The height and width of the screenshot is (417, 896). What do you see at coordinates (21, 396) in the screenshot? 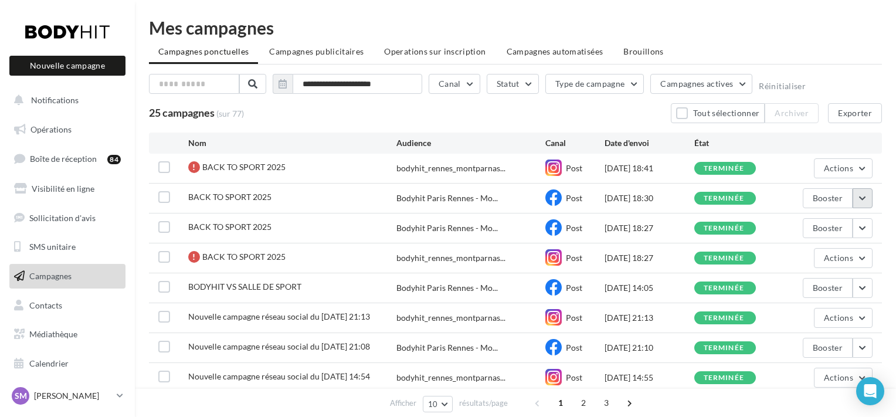
I see `span: SM` at bounding box center [21, 396].